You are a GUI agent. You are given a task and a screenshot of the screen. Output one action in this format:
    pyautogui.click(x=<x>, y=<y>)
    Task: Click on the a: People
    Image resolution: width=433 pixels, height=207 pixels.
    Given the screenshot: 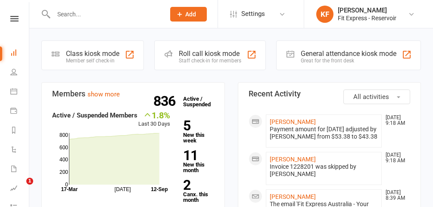 What is the action you would take?
    pyautogui.click(x=20, y=73)
    